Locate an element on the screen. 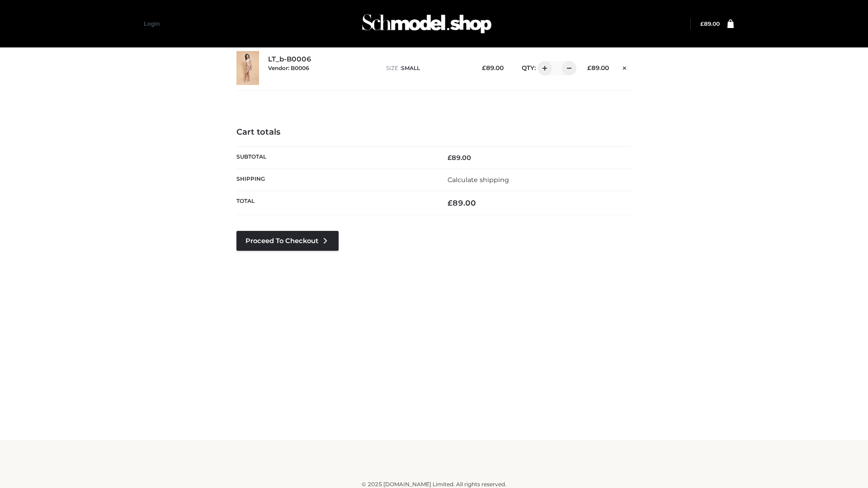  a: Remove this item is located at coordinates (625, 67).